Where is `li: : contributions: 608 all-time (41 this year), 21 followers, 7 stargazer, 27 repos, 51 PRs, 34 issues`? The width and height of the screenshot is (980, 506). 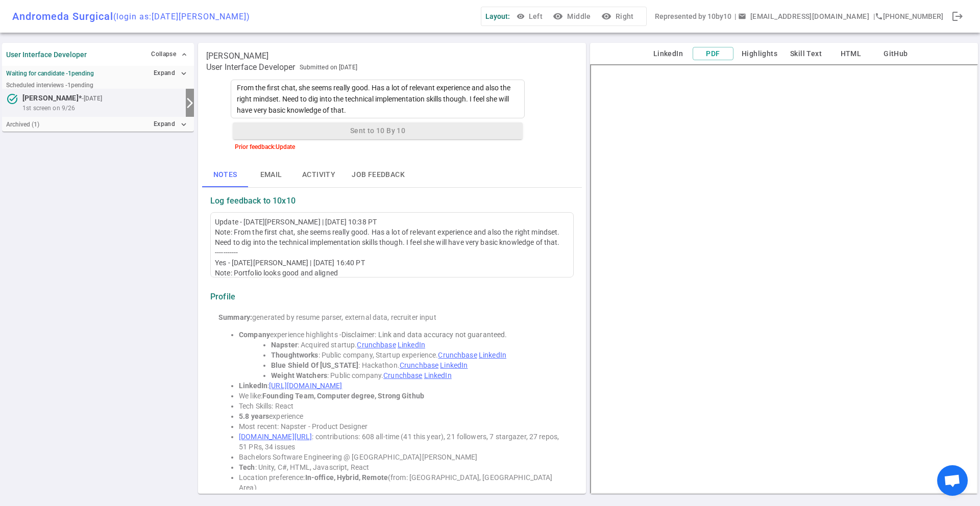
li: : contributions: 608 all-time (41 this year), 21 followers, 7 stargazer, 27 repos, 51 PRs, 34 issues is located at coordinates (402, 441).